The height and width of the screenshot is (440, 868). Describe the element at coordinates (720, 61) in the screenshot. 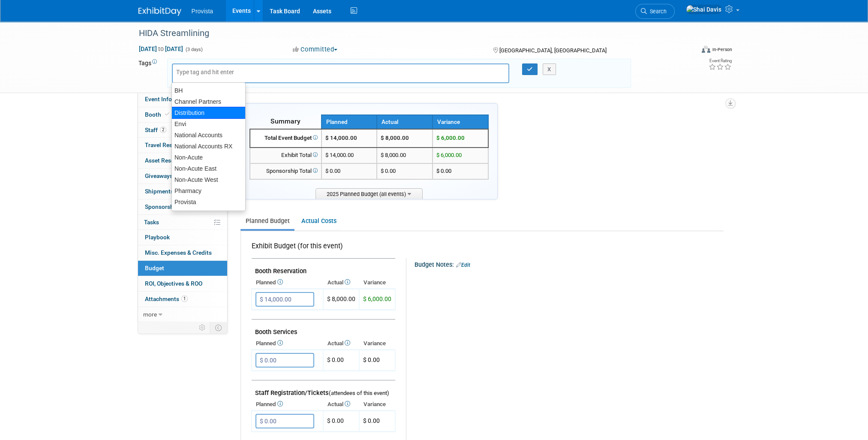

I see `div: Event Rating` at that location.